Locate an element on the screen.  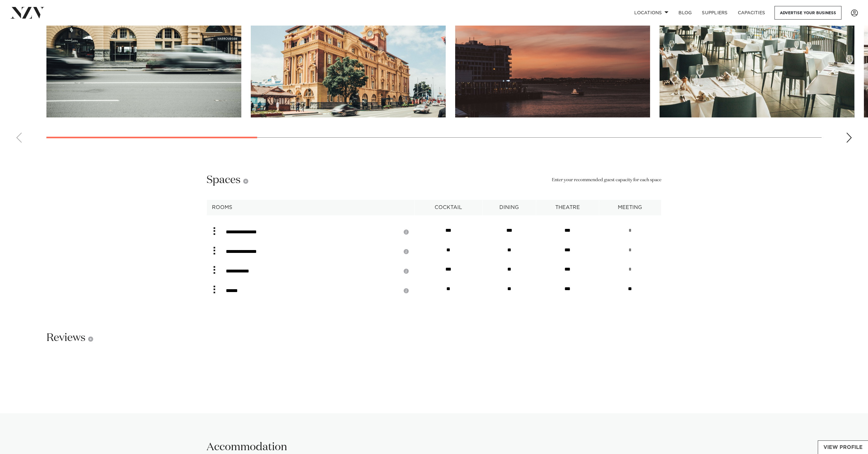
h2: Reviews is located at coordinates (70, 337).